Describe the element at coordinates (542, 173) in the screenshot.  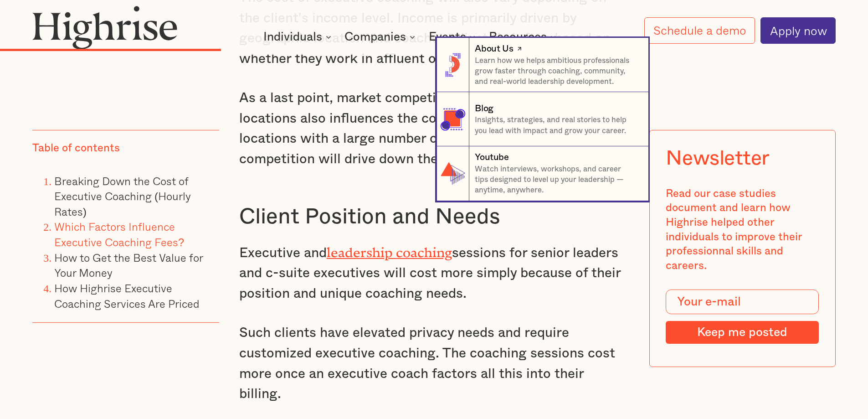
I see `a: YoutubeWatch interviews, workshops, and career tips designed to level up your leadership — anytim...` at that location.